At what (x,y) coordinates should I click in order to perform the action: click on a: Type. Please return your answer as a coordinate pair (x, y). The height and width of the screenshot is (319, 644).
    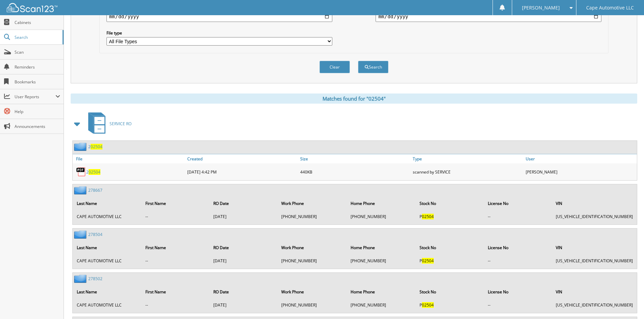
    Looking at the image, I should click on (468, 159).